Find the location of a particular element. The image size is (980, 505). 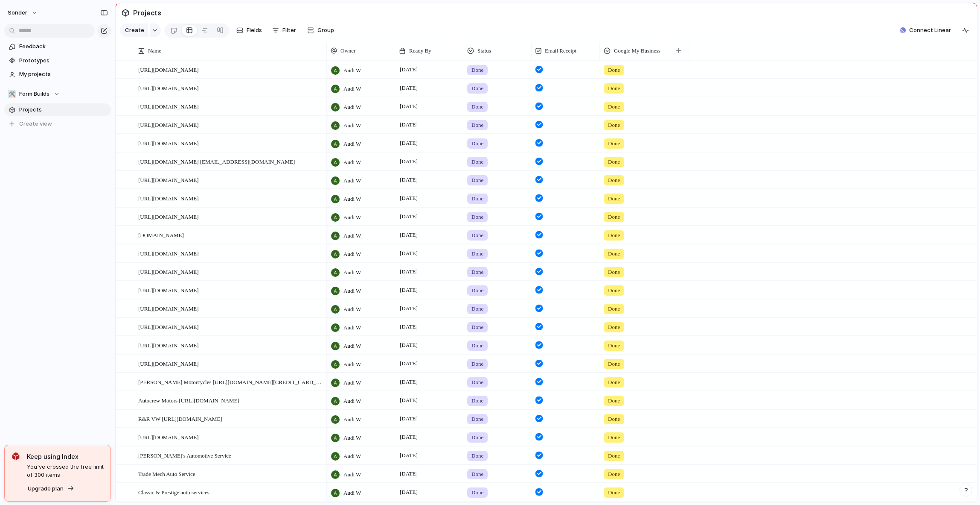

span: Feedback is located at coordinates (63, 47).